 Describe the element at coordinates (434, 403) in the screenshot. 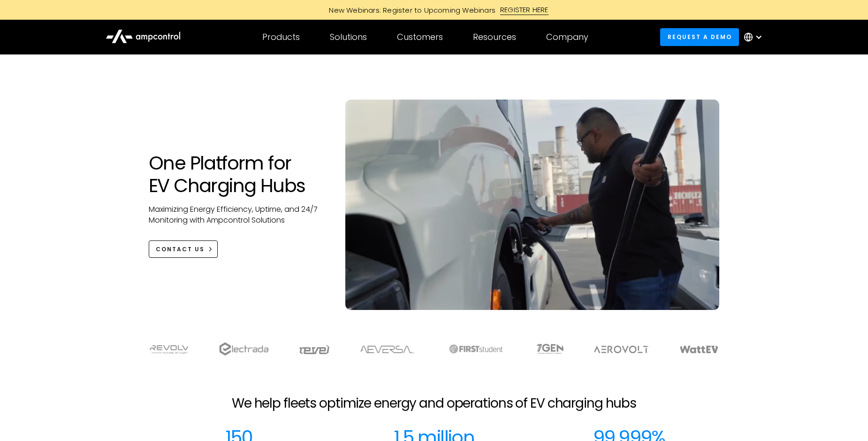

I see `h2: We help fleets optimize energy and operations of EV charging hubs` at that location.